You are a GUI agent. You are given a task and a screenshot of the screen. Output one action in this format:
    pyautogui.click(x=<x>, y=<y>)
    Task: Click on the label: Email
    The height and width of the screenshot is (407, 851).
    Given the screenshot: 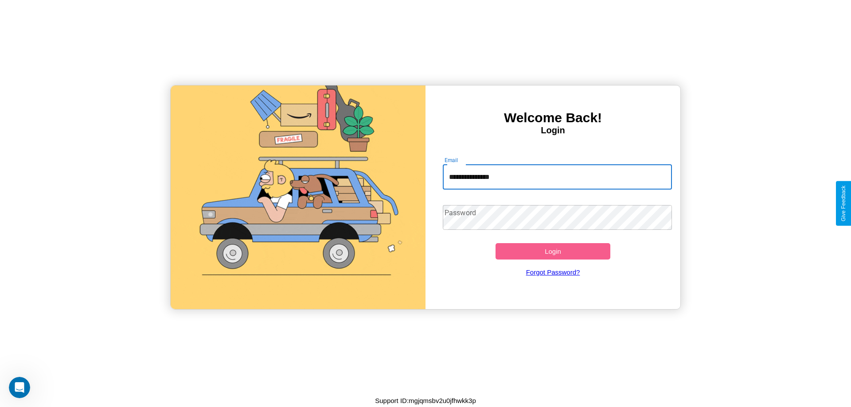 What is the action you would take?
    pyautogui.click(x=451, y=160)
    